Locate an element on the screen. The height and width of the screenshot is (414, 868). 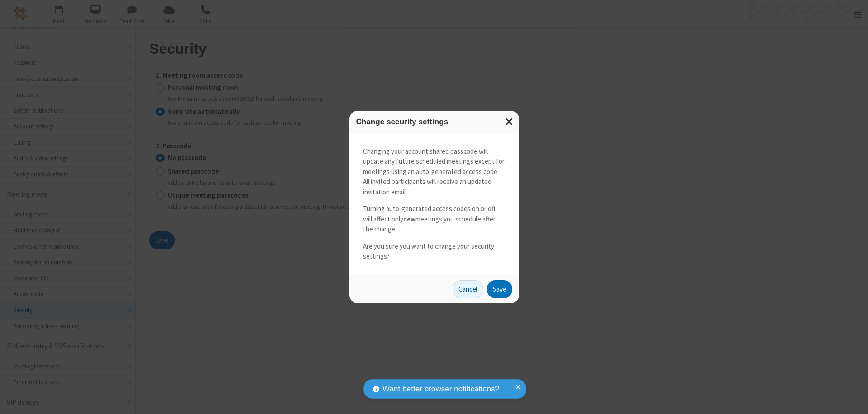
button: Close modal is located at coordinates (510, 121).